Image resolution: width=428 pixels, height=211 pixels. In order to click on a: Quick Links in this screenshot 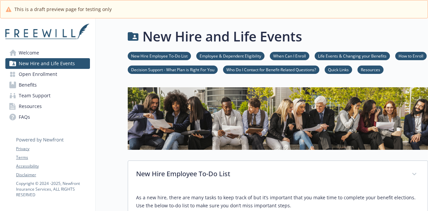, I will do `click(339, 69)`.